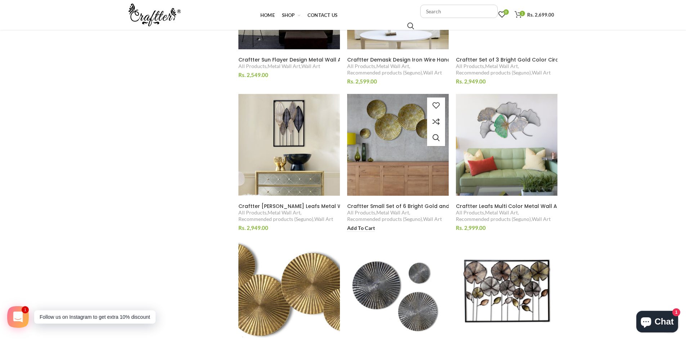 The height and width of the screenshot is (340, 686). What do you see at coordinates (253, 75) in the screenshot?
I see `span: Rs. 2,549.00` at bounding box center [253, 75].